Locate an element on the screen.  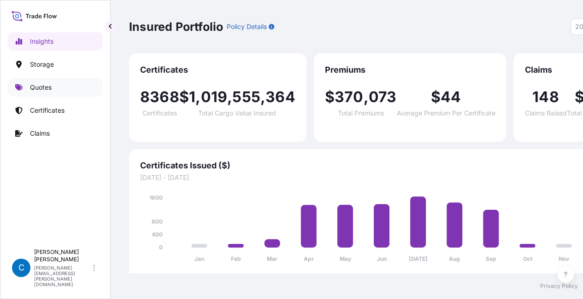
p: Storage is located at coordinates (42, 64).